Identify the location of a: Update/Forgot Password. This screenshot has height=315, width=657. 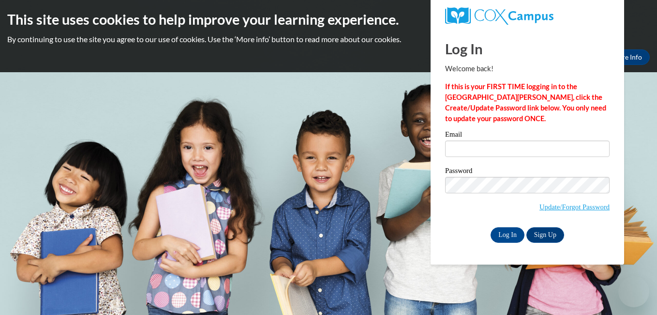
(574, 207).